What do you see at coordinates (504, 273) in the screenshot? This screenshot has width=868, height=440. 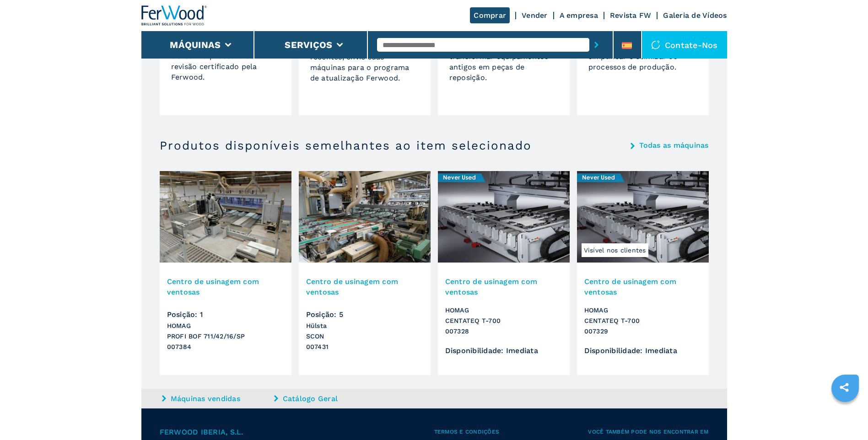 I see `a: Centro de usinagem com ventosa HOMAG CENTATEQ T-700Centro de usinagem com ventosasHOMAGCENTATEQ T...` at bounding box center [504, 273].